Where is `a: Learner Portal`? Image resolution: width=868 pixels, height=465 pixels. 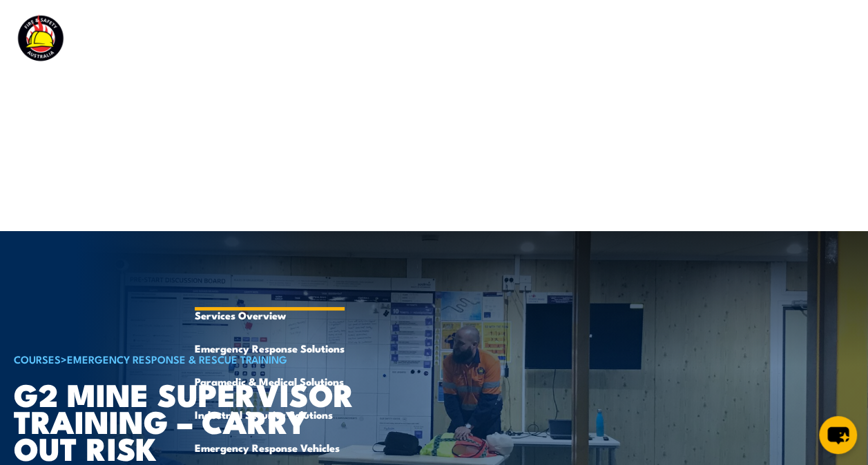
a: Learner Portal is located at coordinates (542, 183).